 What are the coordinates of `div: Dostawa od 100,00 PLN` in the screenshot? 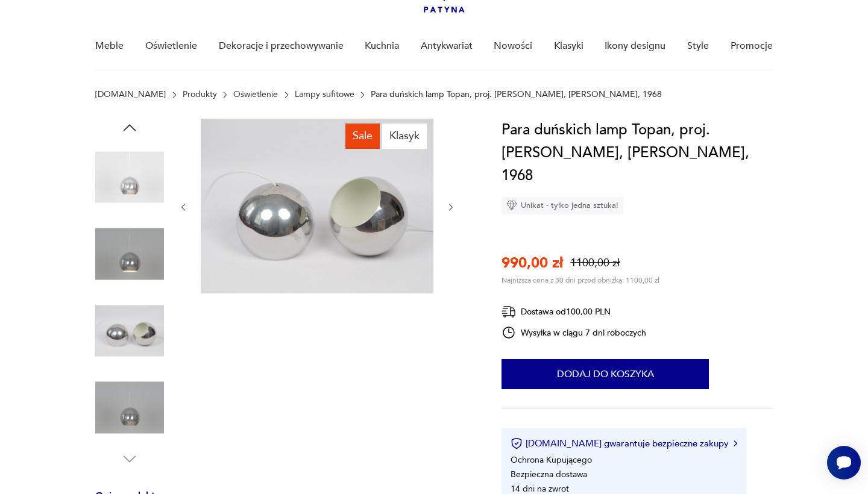 It's located at (574, 311).